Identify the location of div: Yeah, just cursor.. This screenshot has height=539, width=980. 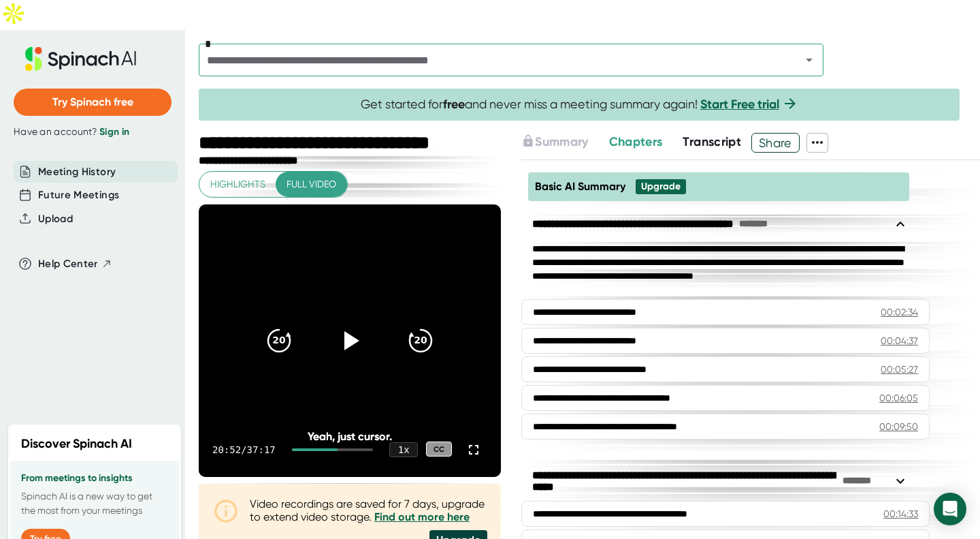
(349, 436).